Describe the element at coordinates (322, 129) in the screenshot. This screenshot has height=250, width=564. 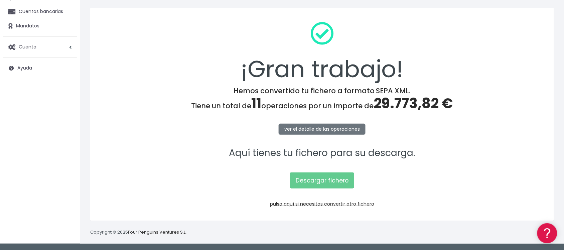
I see `a: ver el detalle de las operaciones` at that location.